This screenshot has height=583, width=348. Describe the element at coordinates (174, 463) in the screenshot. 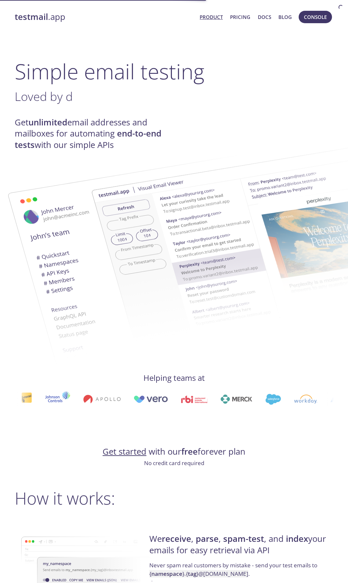

I see `p: No credit card required` at that location.